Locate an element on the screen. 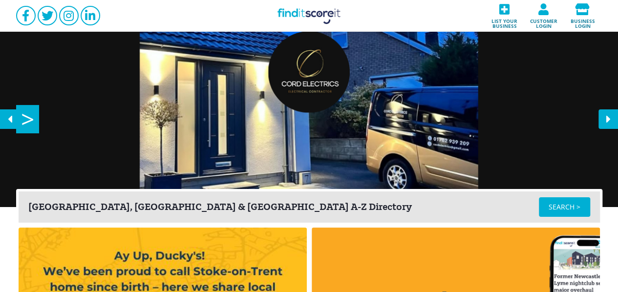 The image size is (618, 292). a: List your business is located at coordinates (504, 16).